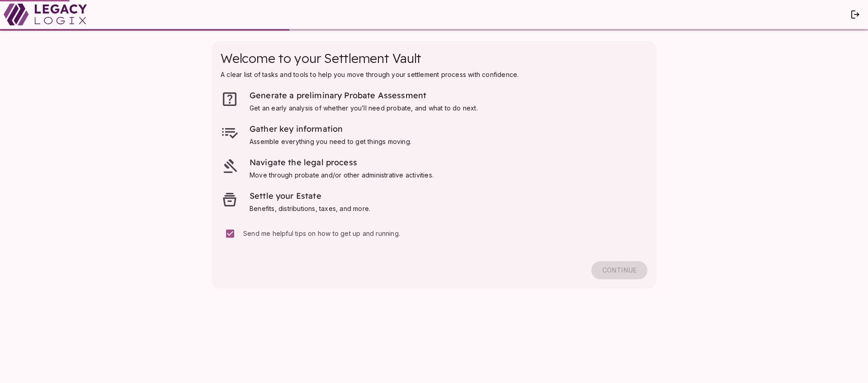  What do you see at coordinates (297, 128) in the screenshot?
I see `span: Gather key information` at bounding box center [297, 128].